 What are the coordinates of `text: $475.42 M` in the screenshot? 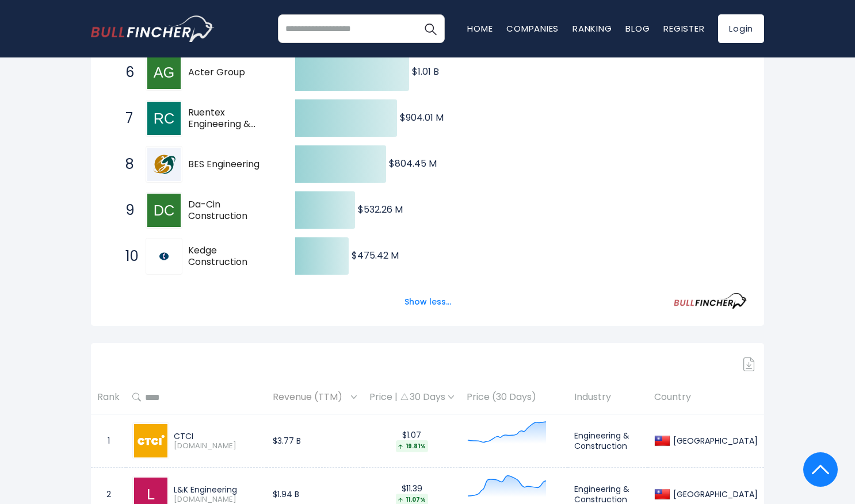 It's located at (375, 255).